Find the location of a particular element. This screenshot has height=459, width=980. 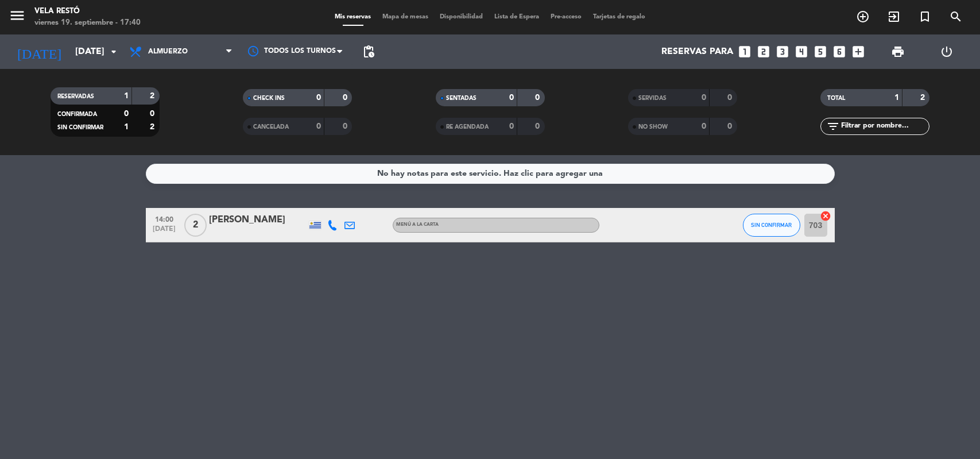

button: menu is located at coordinates (17, 17).